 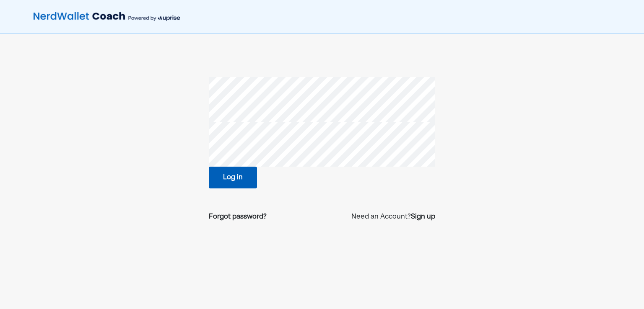 I want to click on p: Need an Account?, so click(x=393, y=217).